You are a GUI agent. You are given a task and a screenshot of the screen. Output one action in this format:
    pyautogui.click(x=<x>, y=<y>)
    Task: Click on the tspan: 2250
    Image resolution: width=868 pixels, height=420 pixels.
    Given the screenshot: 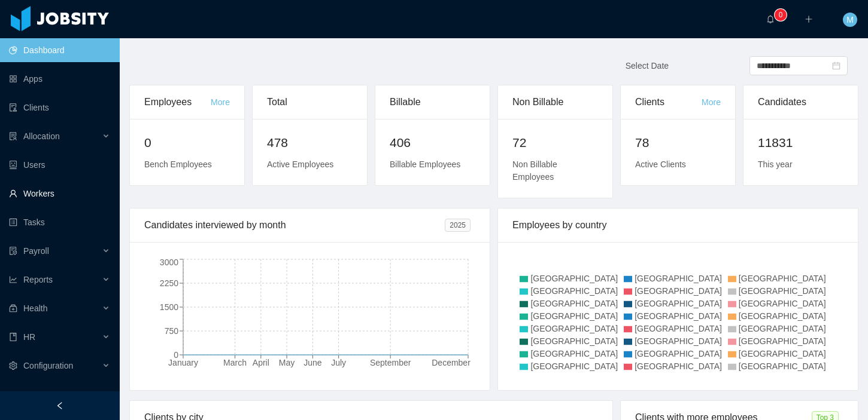 What is the action you would take?
    pyautogui.click(x=169, y=283)
    